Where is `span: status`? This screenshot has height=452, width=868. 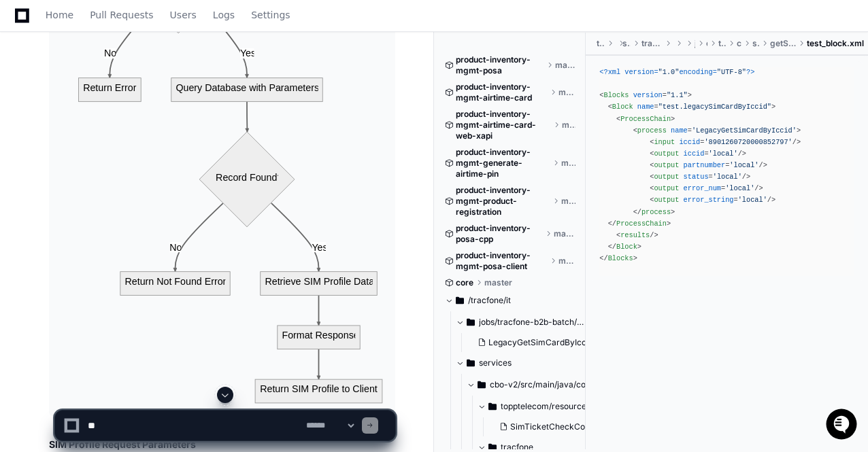
span: status is located at coordinates (697, 177).